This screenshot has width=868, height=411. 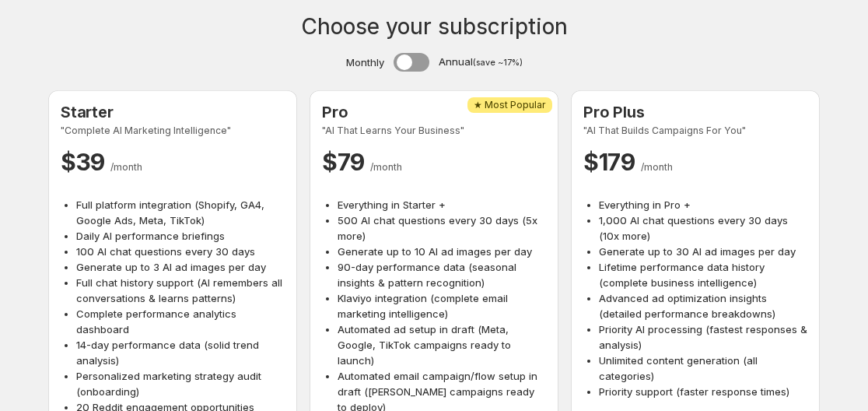 I want to click on li: Complete performance analytics dashboard, so click(x=180, y=321).